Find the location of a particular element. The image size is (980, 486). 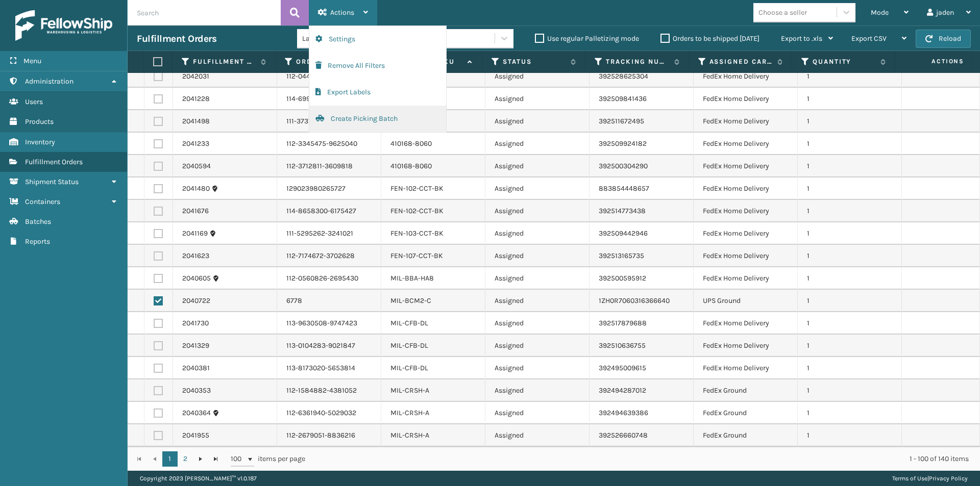

span: Reports is located at coordinates (37, 241).